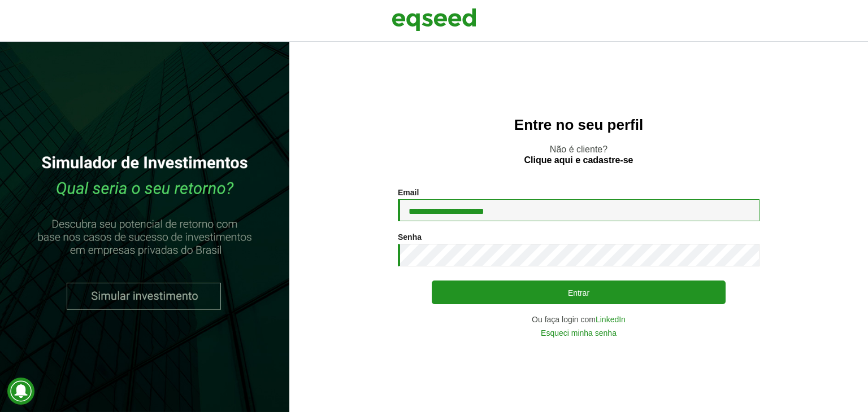 This screenshot has width=868, height=412. I want to click on label: Senha, so click(410, 237).